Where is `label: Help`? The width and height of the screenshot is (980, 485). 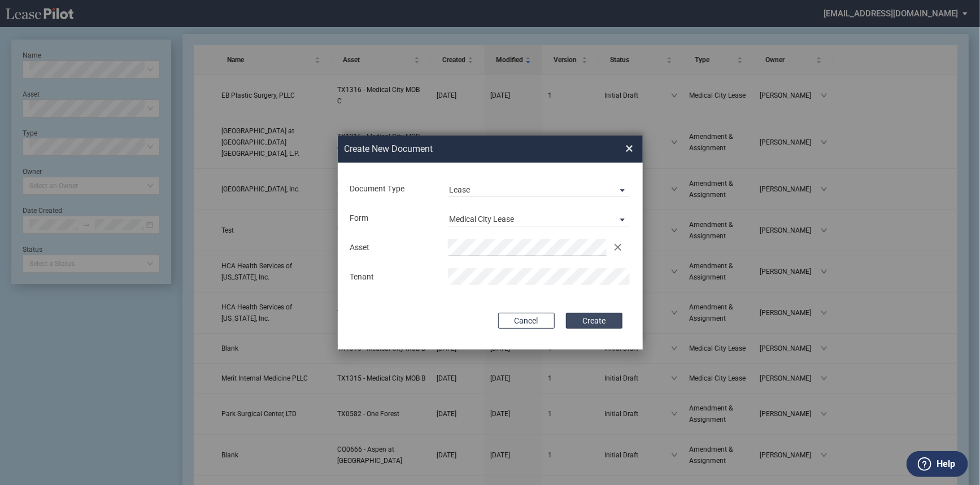 label: Help is located at coordinates (946, 465).